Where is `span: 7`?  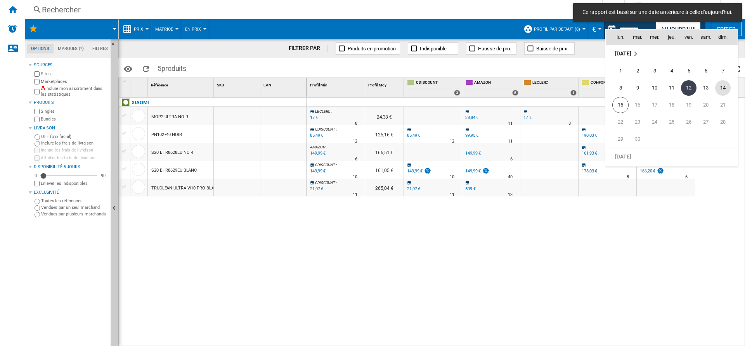
span: 7 is located at coordinates (723, 71).